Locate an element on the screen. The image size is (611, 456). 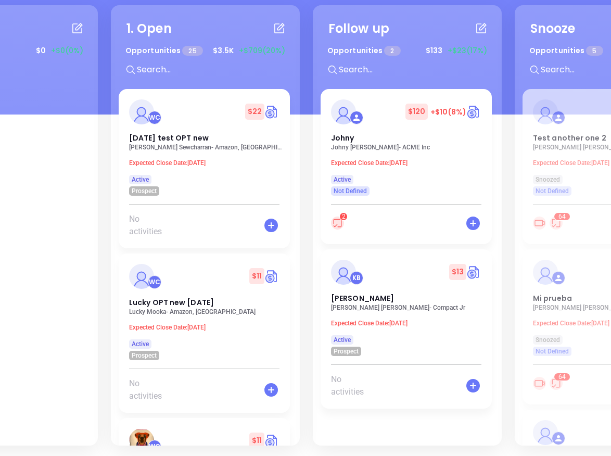
span: +$0 (0%) is located at coordinates (67, 51).